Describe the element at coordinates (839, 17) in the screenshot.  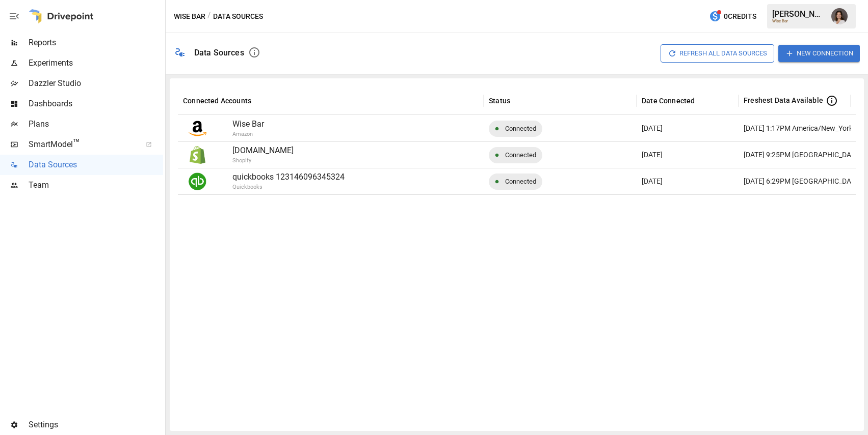
I see `button: Franziska Ibscher` at that location.